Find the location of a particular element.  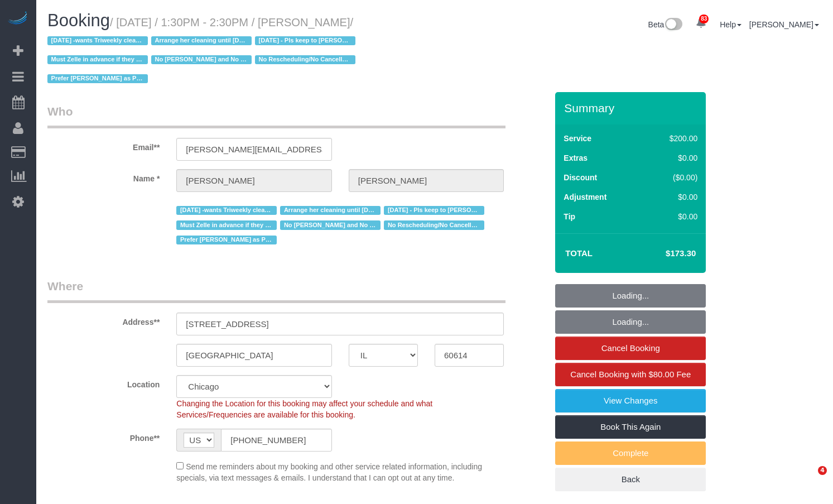

label: Service is located at coordinates (577, 139).